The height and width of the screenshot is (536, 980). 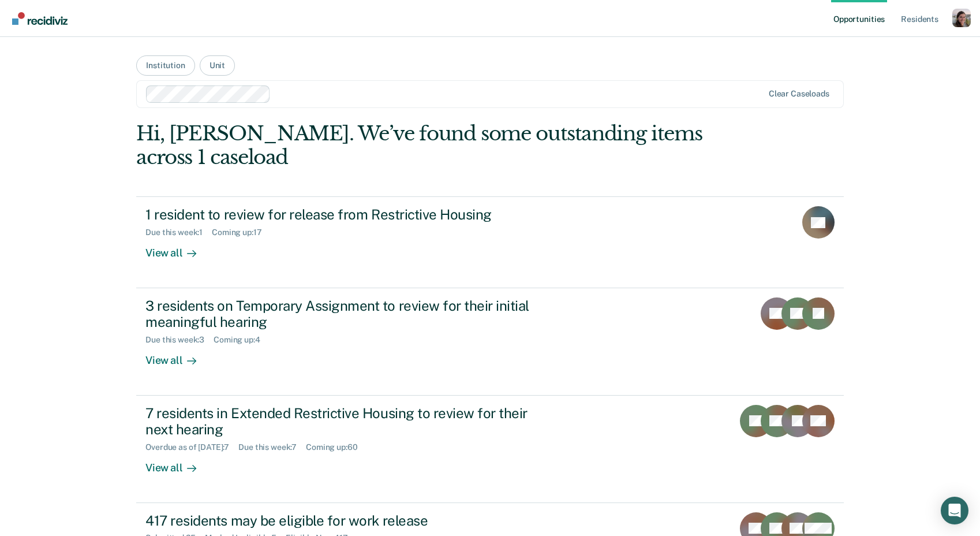 I want to click on div: Coming up : 4, so click(x=242, y=339).